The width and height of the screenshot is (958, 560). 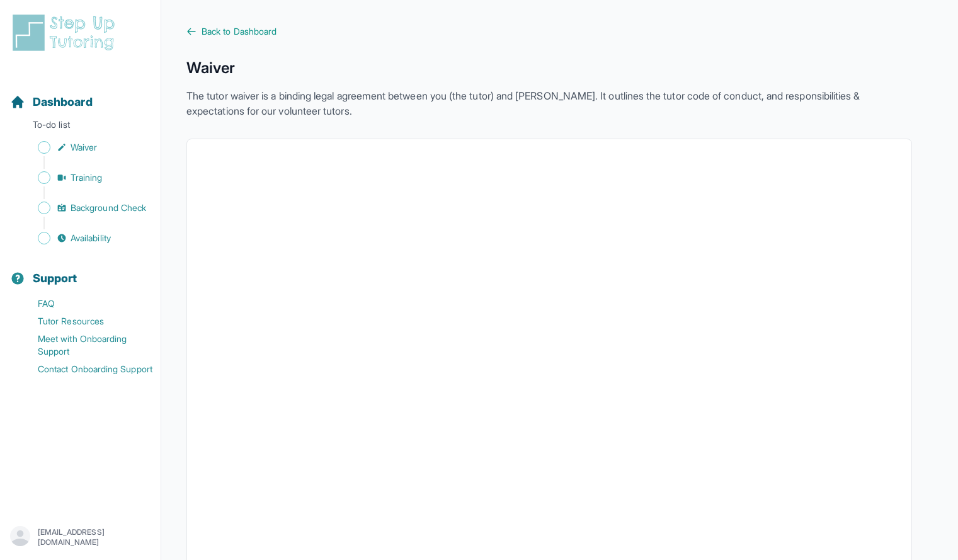 I want to click on a: Waiver, so click(x=85, y=147).